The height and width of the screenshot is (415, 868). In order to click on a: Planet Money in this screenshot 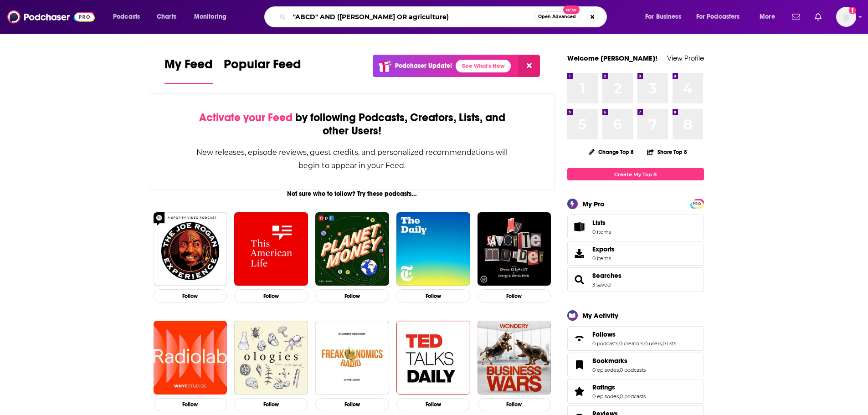, I will do `click(353, 250)`.